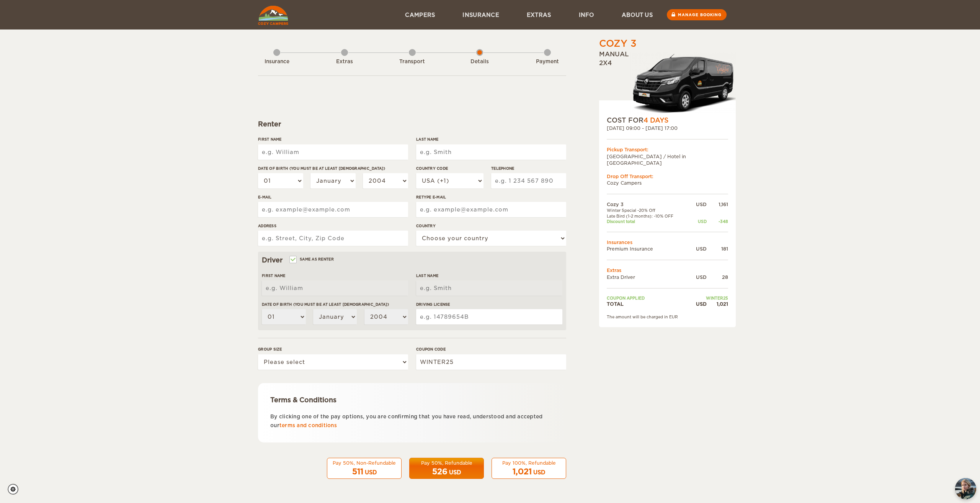 The width and height of the screenshot is (980, 503). I want to click on td: Coupon applied, so click(648, 298).